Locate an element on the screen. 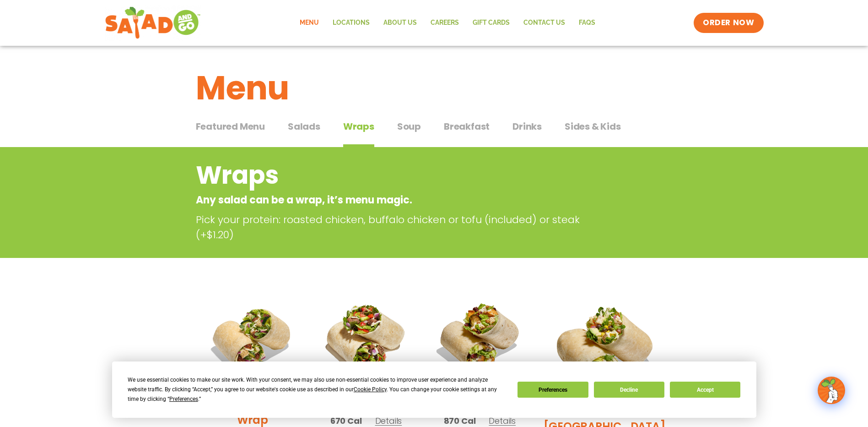 Image resolution: width=868 pixels, height=427 pixels. img: new-SAG-logo-768×292 is located at coordinates (153, 23).